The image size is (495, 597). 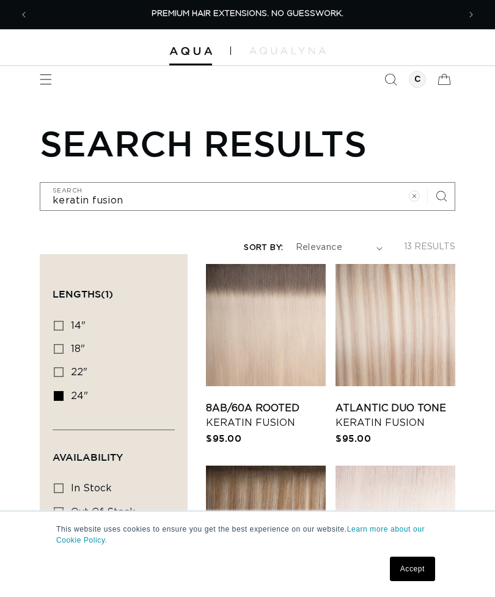 What do you see at coordinates (287, 51) in the screenshot?
I see `img: aqualyna.com` at bounding box center [287, 51].